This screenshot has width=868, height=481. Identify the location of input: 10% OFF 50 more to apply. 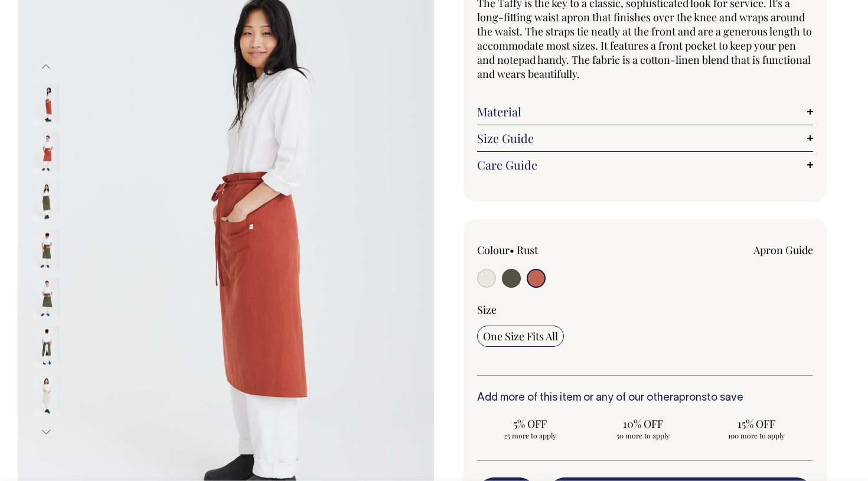
(644, 428).